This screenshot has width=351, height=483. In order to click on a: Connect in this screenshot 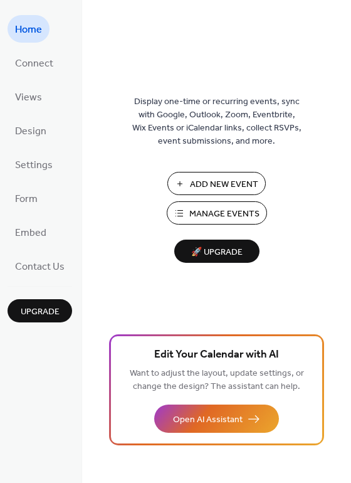, I will do `click(34, 63)`.